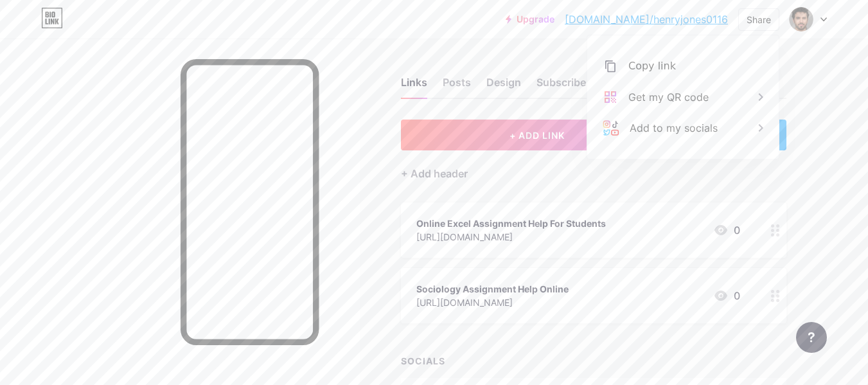 This screenshot has width=868, height=385. I want to click on div: Online Excel Assignment Help For Students, so click(511, 223).